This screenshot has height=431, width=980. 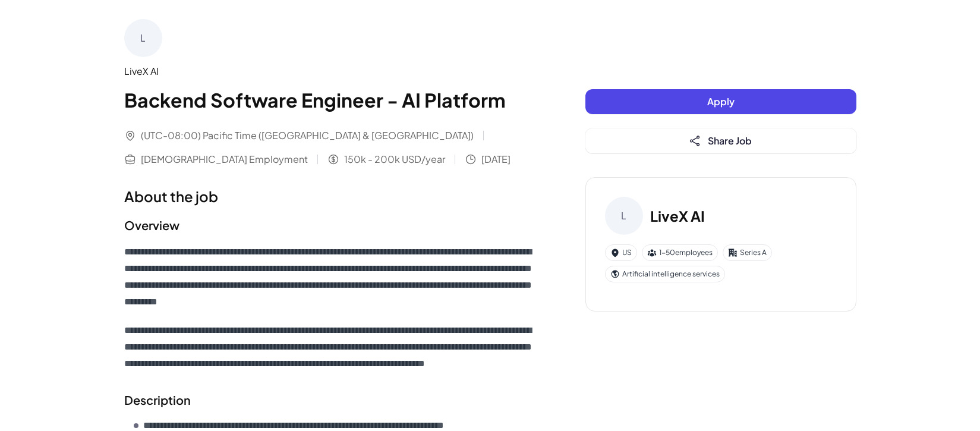 I want to click on div: US, so click(x=621, y=253).